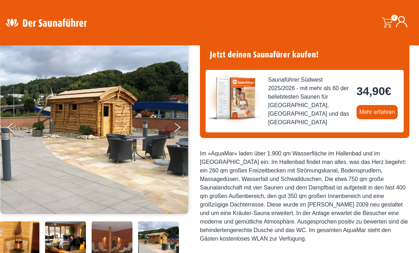  What do you see at coordinates (377, 112) in the screenshot?
I see `a: Mehr erfahren` at bounding box center [377, 112].